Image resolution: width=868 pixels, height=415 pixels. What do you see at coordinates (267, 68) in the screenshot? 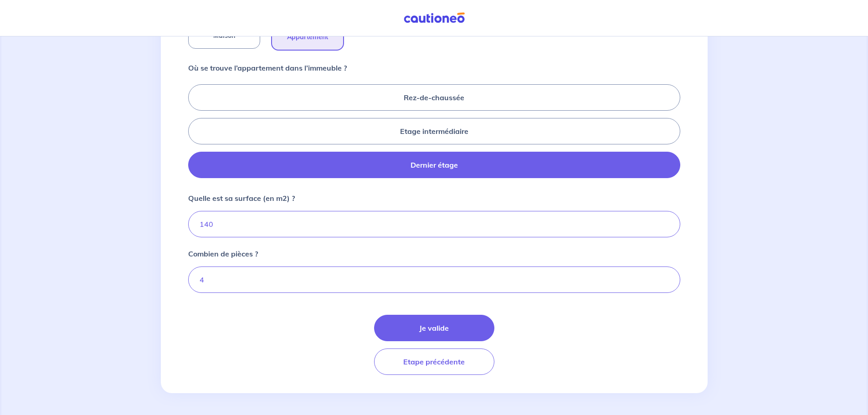
I see `p: Où se trouve l’appartement dans l’immeuble ?` at bounding box center [267, 68].